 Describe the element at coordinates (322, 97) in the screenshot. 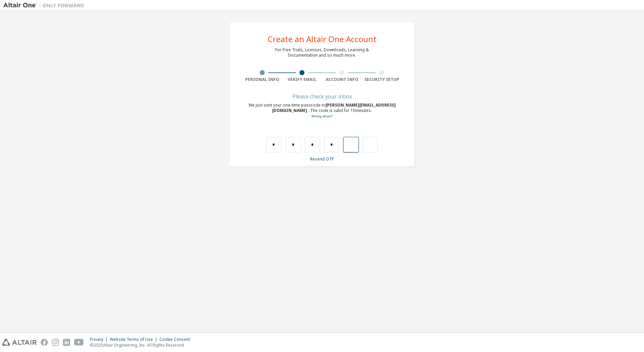

I see `div: Please check your inbox` at that location.